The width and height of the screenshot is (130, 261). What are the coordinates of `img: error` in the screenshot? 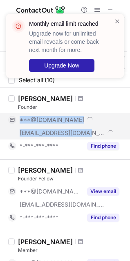 It's located at (18, 26).